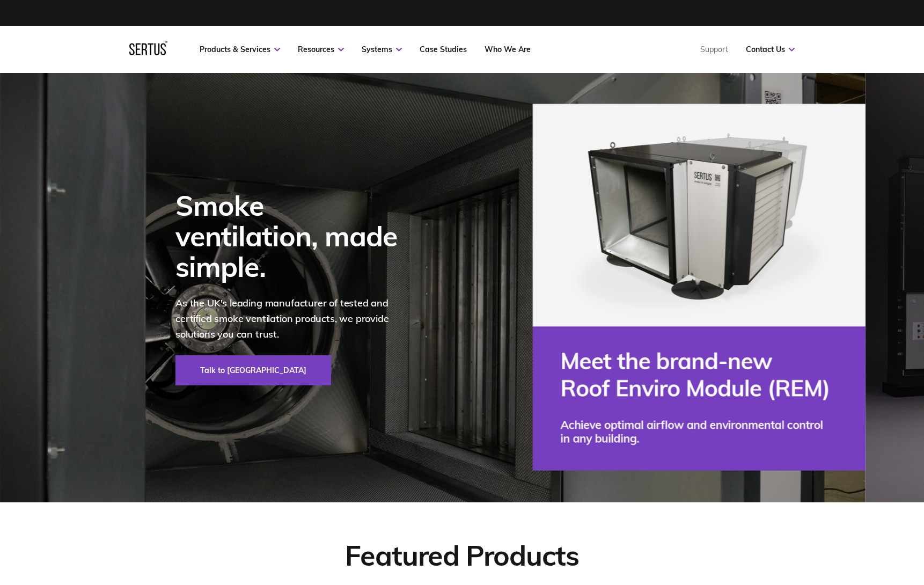 The width and height of the screenshot is (924, 585). I want to click on div: Featured Products, so click(462, 555).